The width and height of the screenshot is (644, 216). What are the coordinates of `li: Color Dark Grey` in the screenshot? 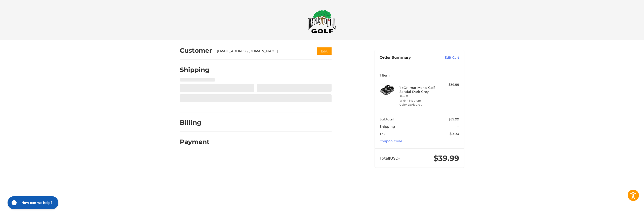 It's located at (419, 105).